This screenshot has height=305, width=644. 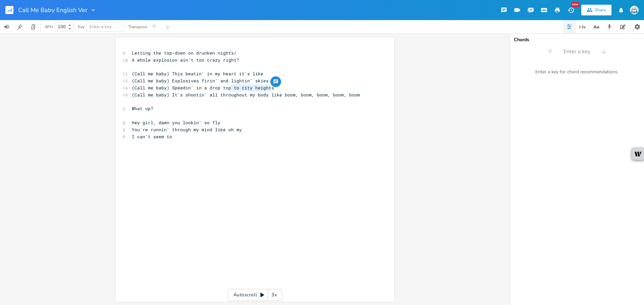 I want to click on div: Autoscroll, so click(x=255, y=295).